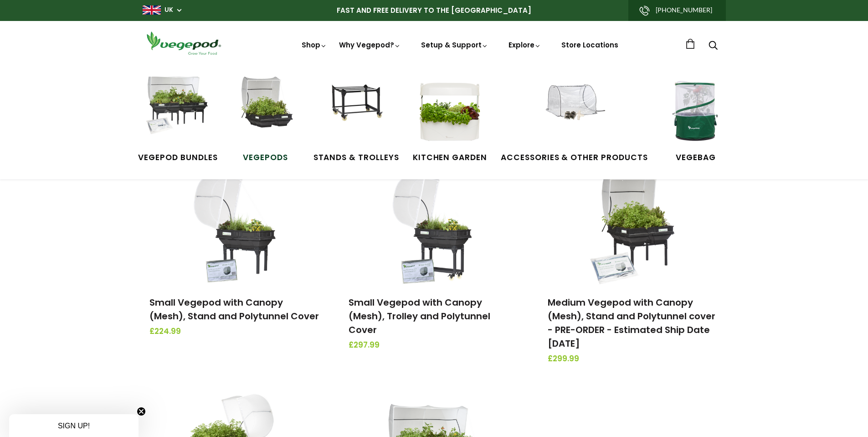 This screenshot has width=868, height=437. Describe the element at coordinates (356, 120) in the screenshot. I see `a: Stands & Trolleys` at that location.